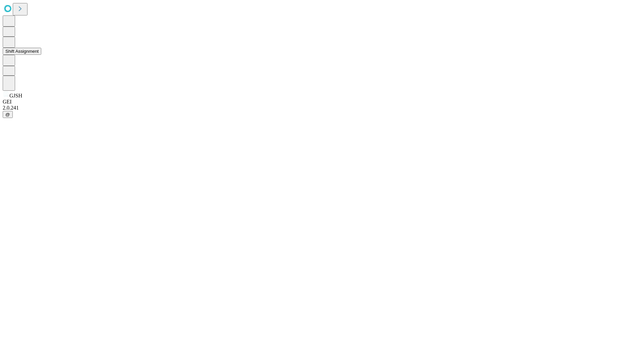 This screenshot has width=644, height=363. Describe the element at coordinates (322, 102) in the screenshot. I see `div: GEI` at that location.